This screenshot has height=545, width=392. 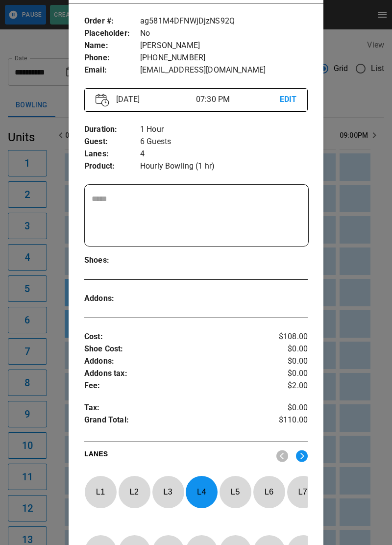 I want to click on p: Phone :, so click(x=112, y=58).